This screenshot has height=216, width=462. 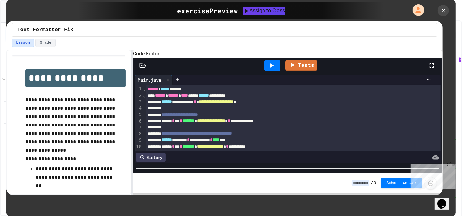 What do you see at coordinates (24, 22) in the screenshot?
I see `div: Chat with us now!Close` at bounding box center [24, 22].